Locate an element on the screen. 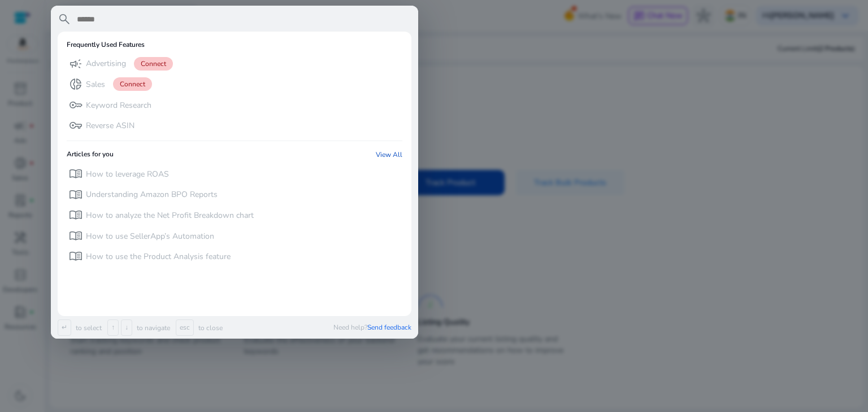  p: Need help? is located at coordinates (372, 327).